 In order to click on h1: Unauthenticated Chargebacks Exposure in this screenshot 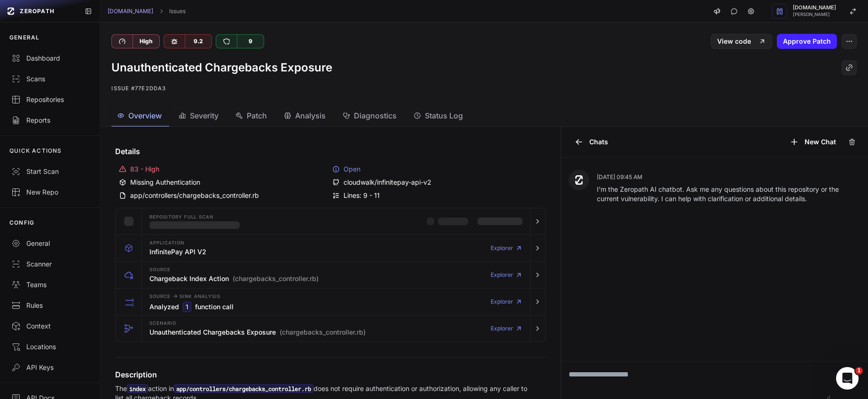, I will do `click(222, 67)`.